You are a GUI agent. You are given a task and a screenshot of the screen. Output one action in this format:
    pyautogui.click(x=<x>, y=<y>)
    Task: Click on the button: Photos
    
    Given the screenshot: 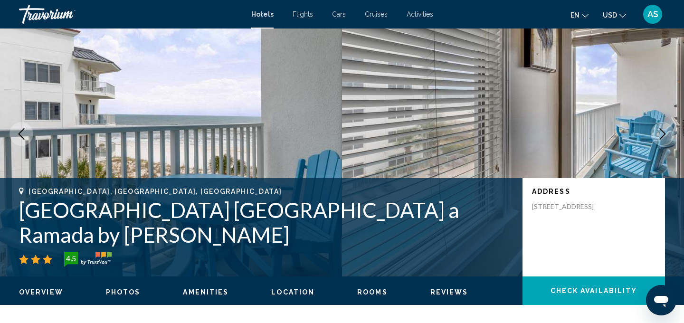 What is the action you would take?
    pyautogui.click(x=123, y=292)
    